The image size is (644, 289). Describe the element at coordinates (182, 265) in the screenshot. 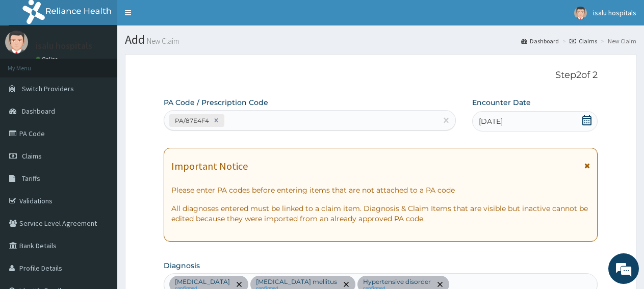

I see `label: Diagnosis` at that location.